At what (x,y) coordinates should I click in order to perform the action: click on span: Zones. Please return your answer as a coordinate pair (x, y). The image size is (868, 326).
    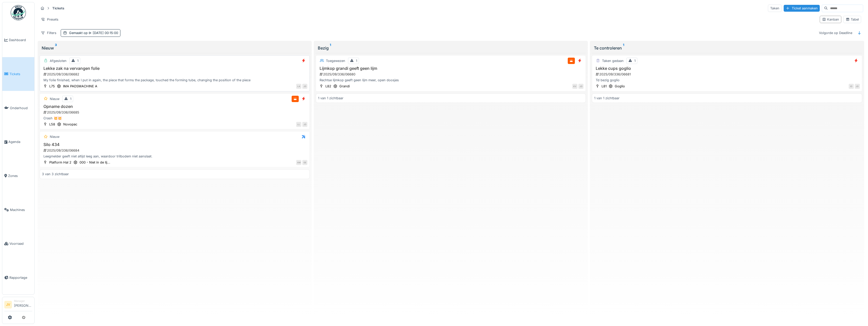
    Looking at the image, I should click on (20, 176).